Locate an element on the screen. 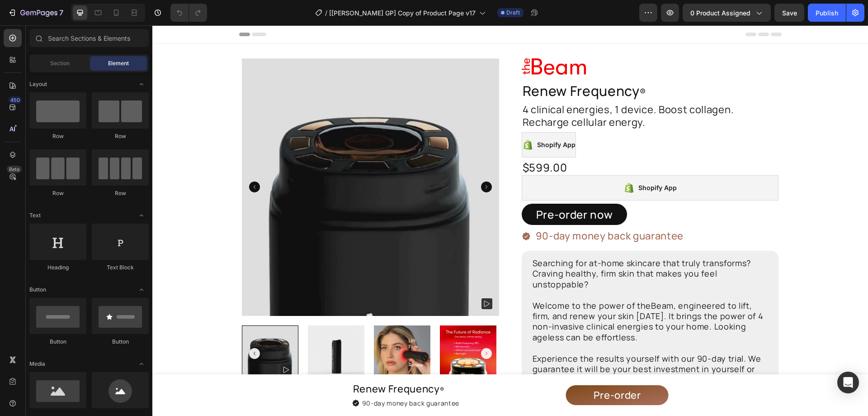 The image size is (868, 416). button: Pre-order now is located at coordinates (423, 188).